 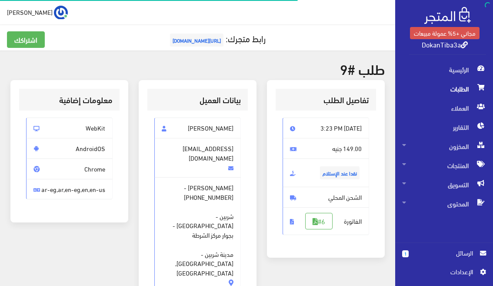 I want to click on span: التسويق, so click(x=444, y=184).